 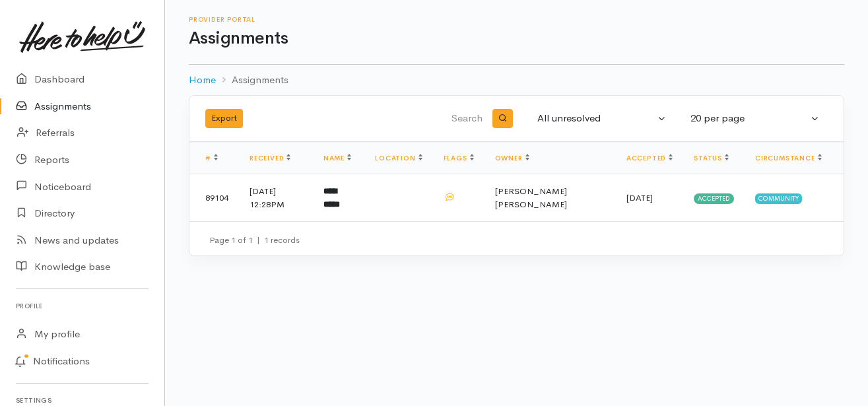 I want to click on h6: Profile, so click(x=82, y=305).